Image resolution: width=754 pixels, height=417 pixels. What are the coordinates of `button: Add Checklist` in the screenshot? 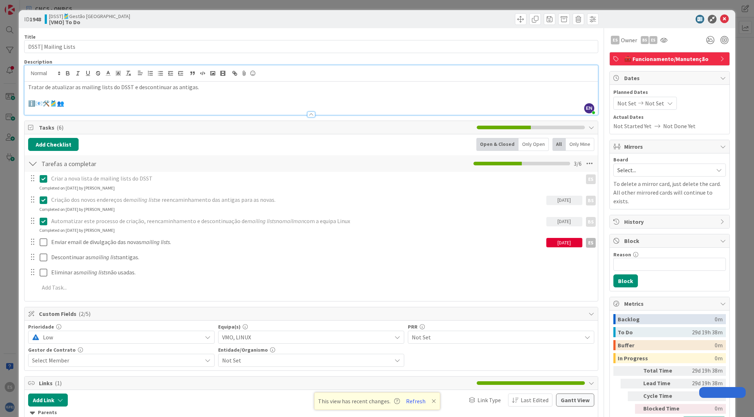 It's located at (53, 144).